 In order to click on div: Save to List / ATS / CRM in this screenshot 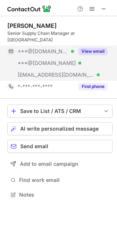, I will do `click(60, 111)`.